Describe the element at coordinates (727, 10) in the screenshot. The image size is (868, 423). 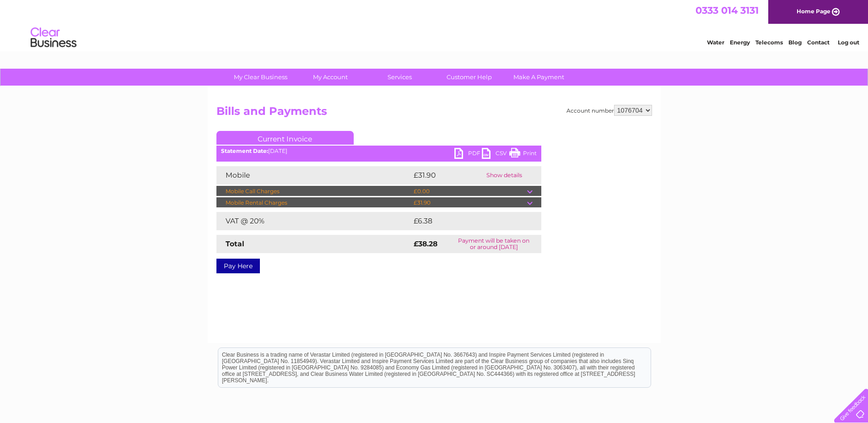
I see `span: 0333 014 3131` at that location.